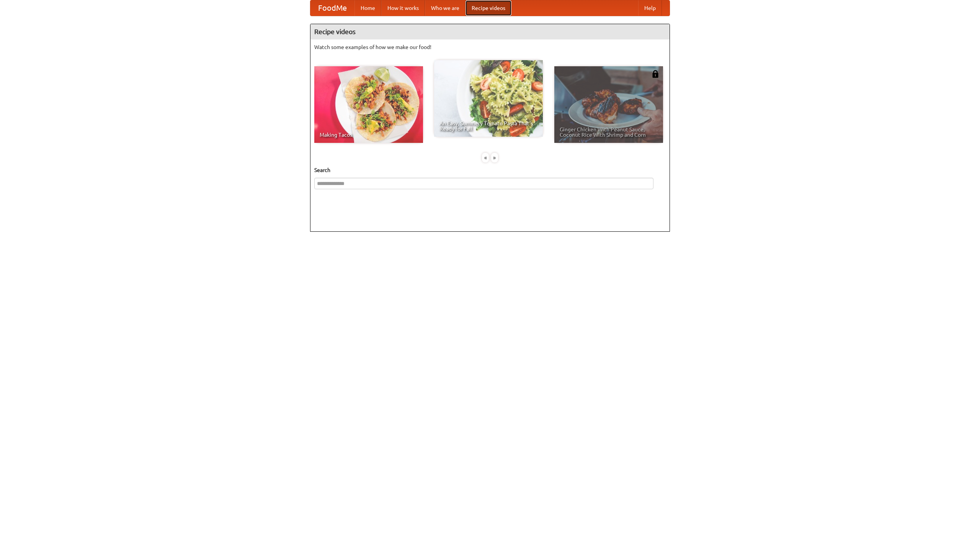 The height and width of the screenshot is (542, 980). I want to click on span: Making Tacos, so click(369, 135).